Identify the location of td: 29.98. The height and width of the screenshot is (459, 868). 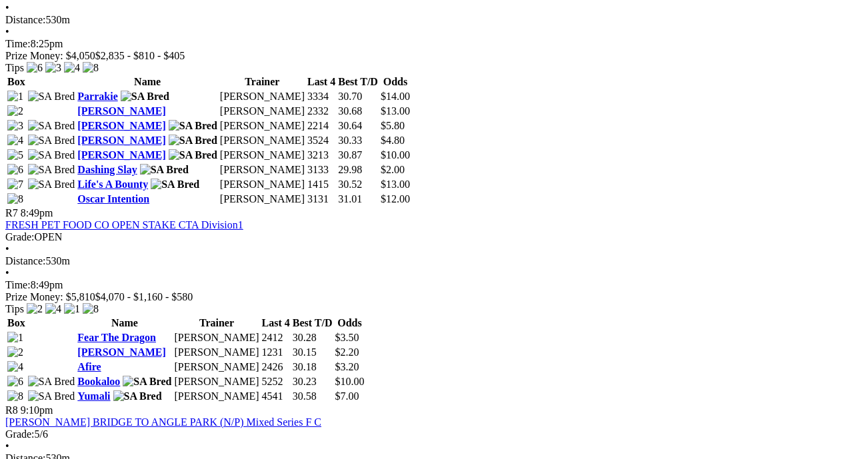
(358, 170).